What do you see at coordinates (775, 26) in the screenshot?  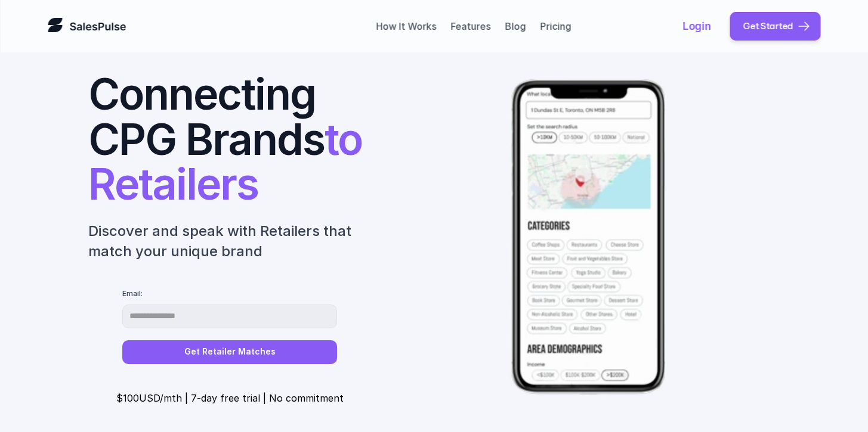 I see `a: button` at bounding box center [775, 26].